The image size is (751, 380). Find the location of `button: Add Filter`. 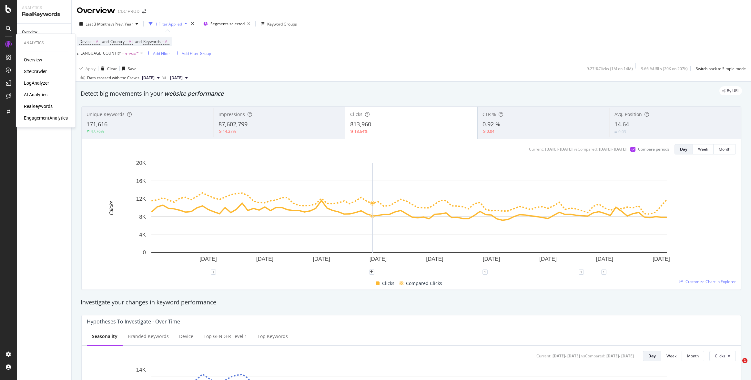

button: Add Filter is located at coordinates (157, 53).